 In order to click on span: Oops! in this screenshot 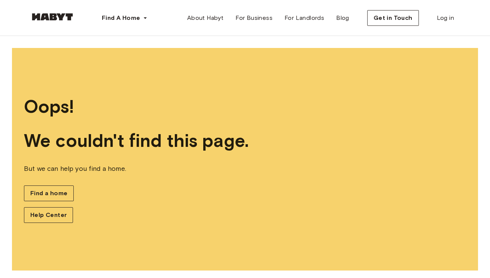, I will do `click(245, 106)`.